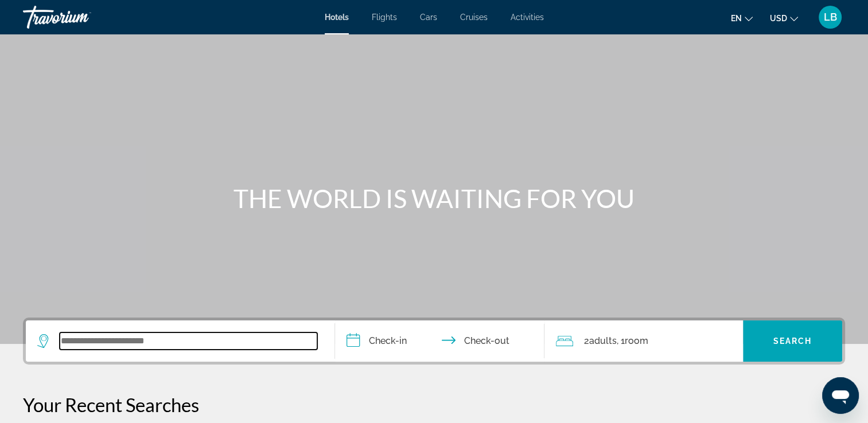 This screenshot has height=423, width=868. Describe the element at coordinates (428, 17) in the screenshot. I see `a: Cars` at that location.